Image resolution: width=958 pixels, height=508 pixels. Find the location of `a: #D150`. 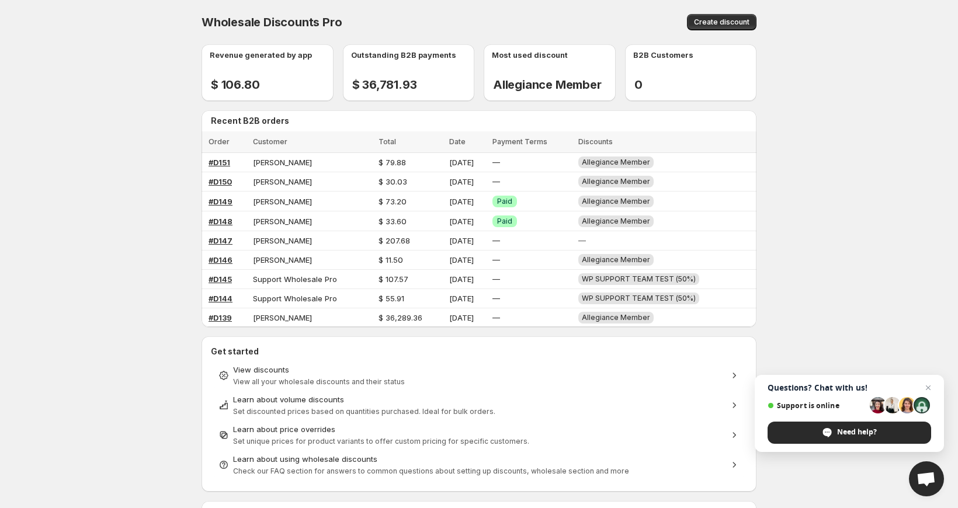

a: #D150 is located at coordinates (220, 182).